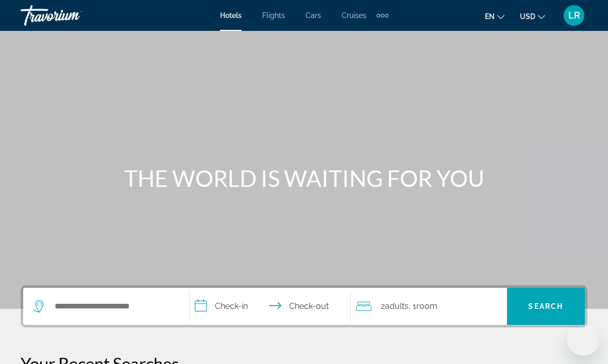  Describe the element at coordinates (270, 307) in the screenshot. I see `button: Select check in and out date` at that location.